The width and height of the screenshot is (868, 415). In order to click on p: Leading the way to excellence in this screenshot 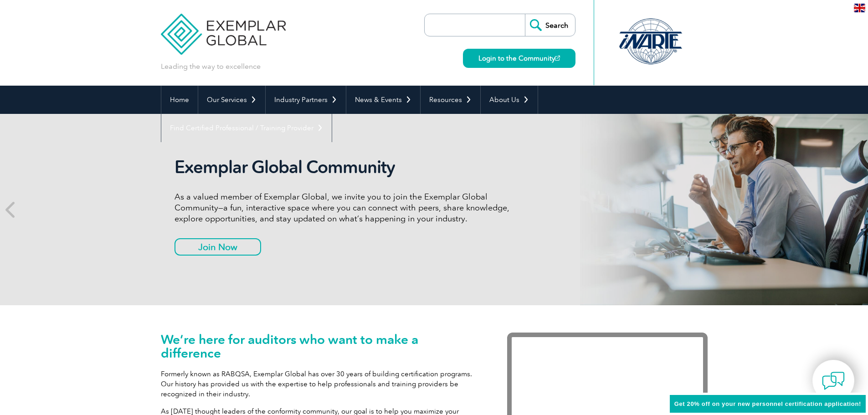, I will do `click(211, 66)`.